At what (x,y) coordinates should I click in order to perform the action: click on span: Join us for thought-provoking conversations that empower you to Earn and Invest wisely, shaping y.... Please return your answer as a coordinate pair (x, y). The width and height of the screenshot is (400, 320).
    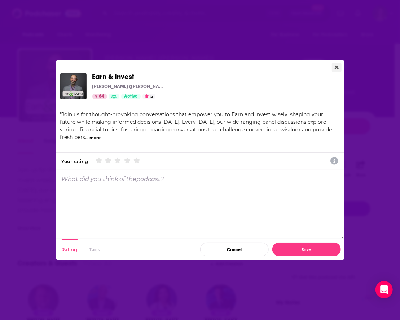
    Looking at the image, I should click on (196, 126).